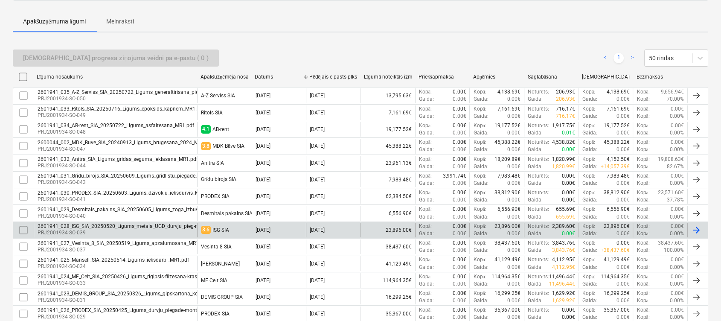  What do you see at coordinates (565, 99) in the screenshot?
I see `p: 206.93€` at bounding box center [565, 99].